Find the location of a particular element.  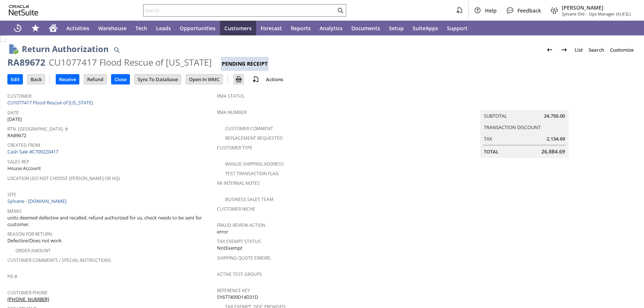

a: Support is located at coordinates (457, 28).